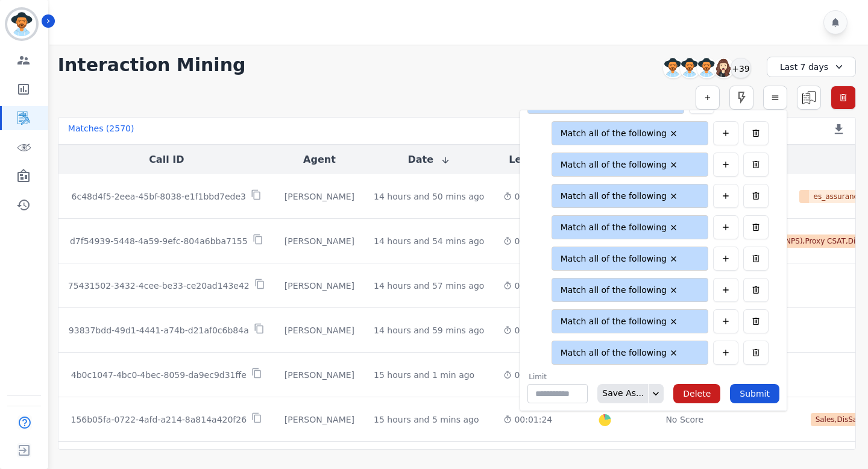 The width and height of the screenshot is (868, 469). Describe the element at coordinates (429, 196) in the screenshot. I see `div: 14 hours and 50 mins ago` at that location.